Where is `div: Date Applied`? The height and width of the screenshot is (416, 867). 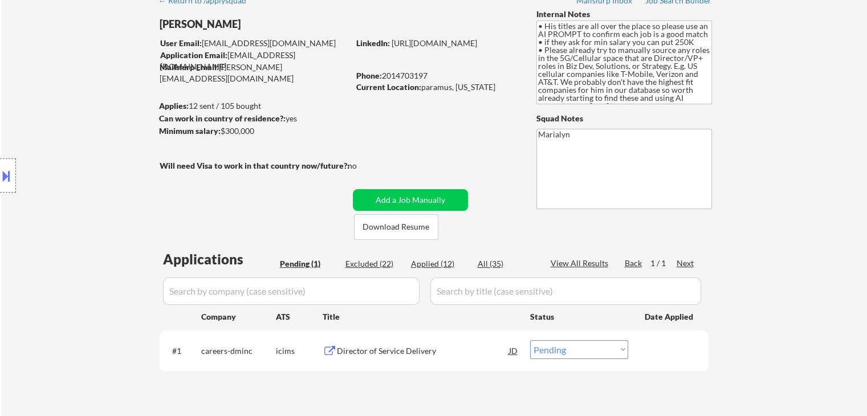 div: Date Applied is located at coordinates (670, 317).